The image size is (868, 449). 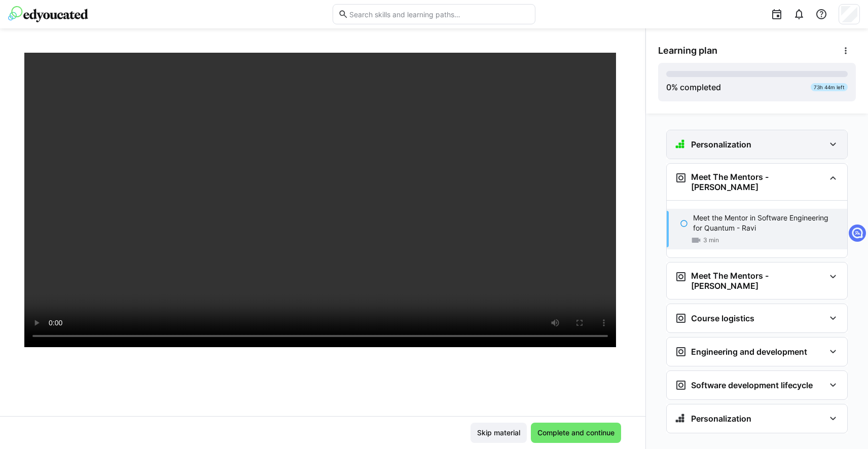 I want to click on button: Skip material, so click(x=498, y=432).